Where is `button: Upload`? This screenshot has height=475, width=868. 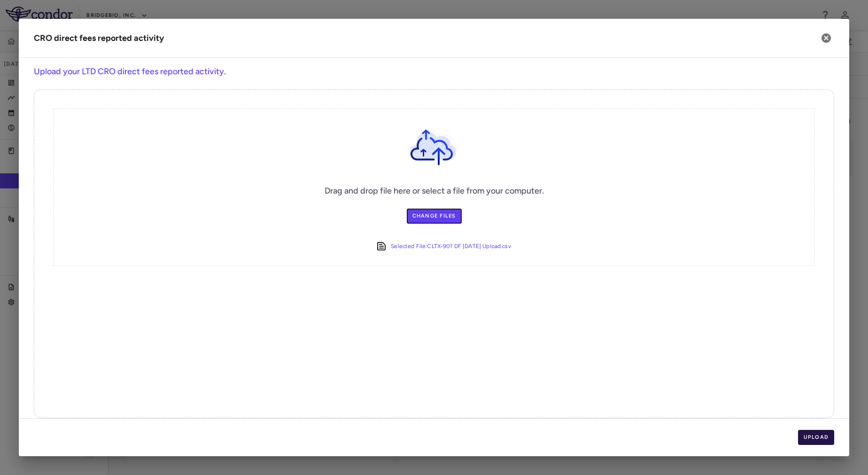 button: Upload is located at coordinates (816, 438).